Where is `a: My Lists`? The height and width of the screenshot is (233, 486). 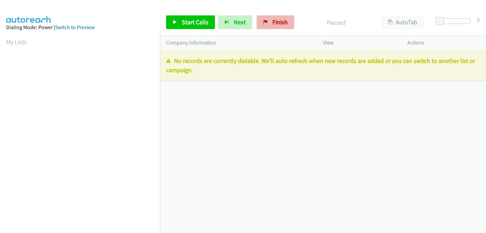
a: My Lists is located at coordinates (16, 42).